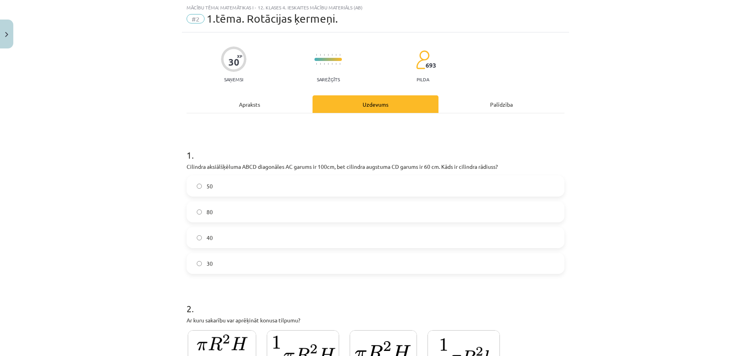 The width and height of the screenshot is (751, 356). Describe the element at coordinates (376, 167) in the screenshot. I see `p: Cilindra aksiālšķēluma ABCD diagonāles AC garums ir 100cm, bet cilindra augstuma CD garums ir 60 ...` at that location.